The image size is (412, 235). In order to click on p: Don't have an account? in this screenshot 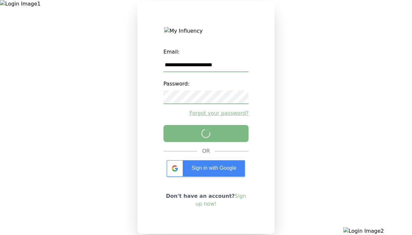, I will do `click(206, 200)`.